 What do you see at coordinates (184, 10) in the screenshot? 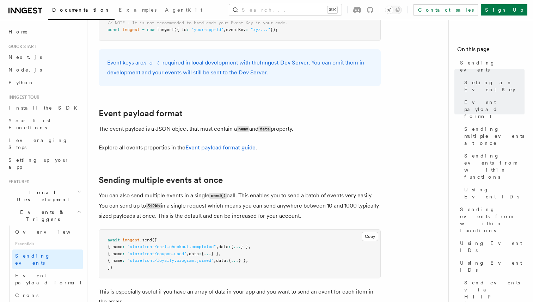
I see `span: AgentKit` at bounding box center [184, 10].